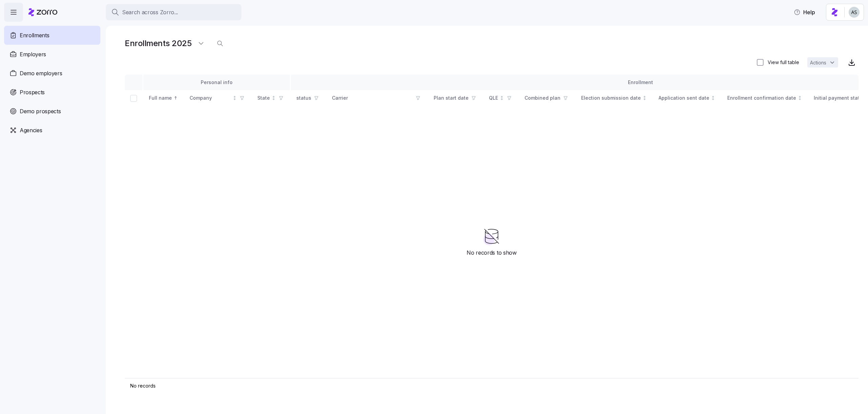 The width and height of the screenshot is (868, 414). Describe the element at coordinates (34, 35) in the screenshot. I see `span: Enrollments` at that location.